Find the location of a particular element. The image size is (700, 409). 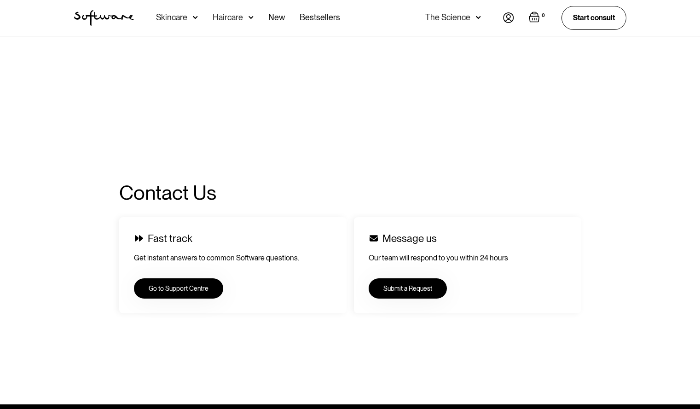

p: Get instant answers to common Software questions. is located at coordinates (233, 258).